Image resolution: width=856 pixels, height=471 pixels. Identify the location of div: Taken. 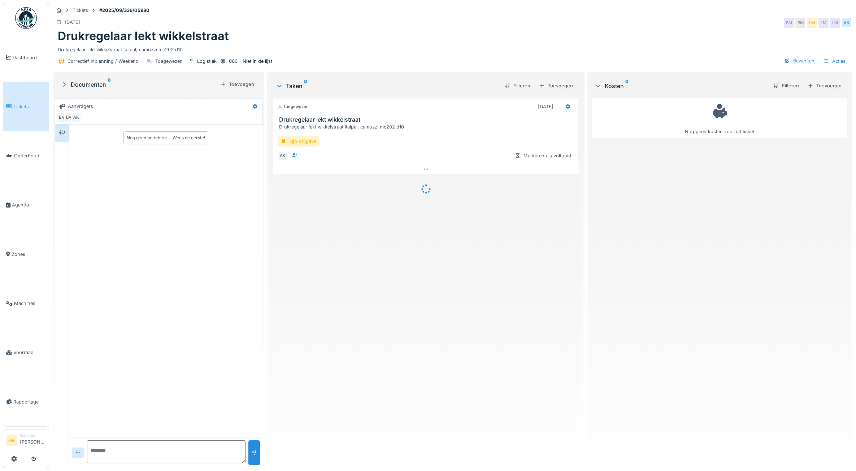
(387, 86).